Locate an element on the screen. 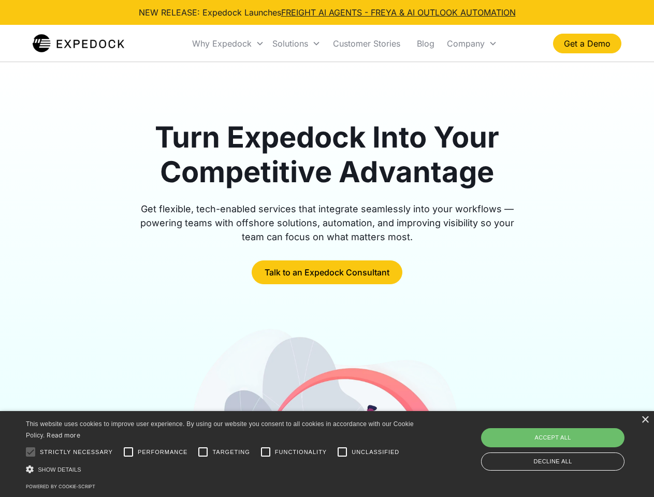  span: Strictly necessary is located at coordinates (76, 452).